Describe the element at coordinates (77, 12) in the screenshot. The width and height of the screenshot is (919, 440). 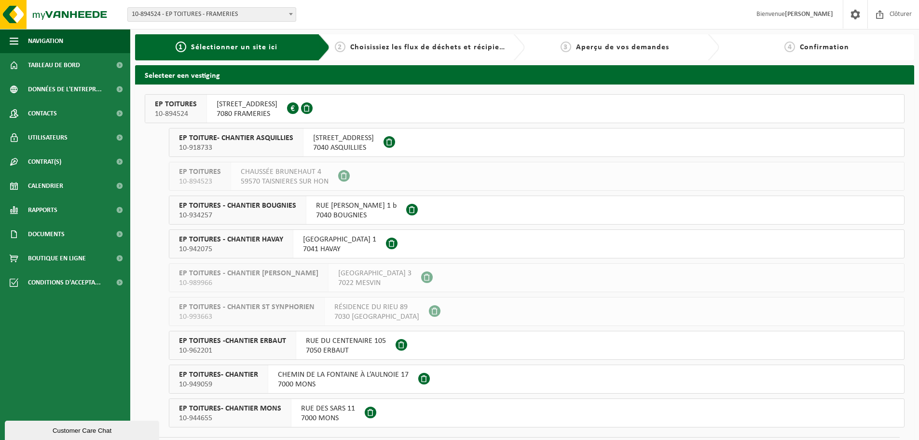
I see `div: Customer Care Chat` at that location.